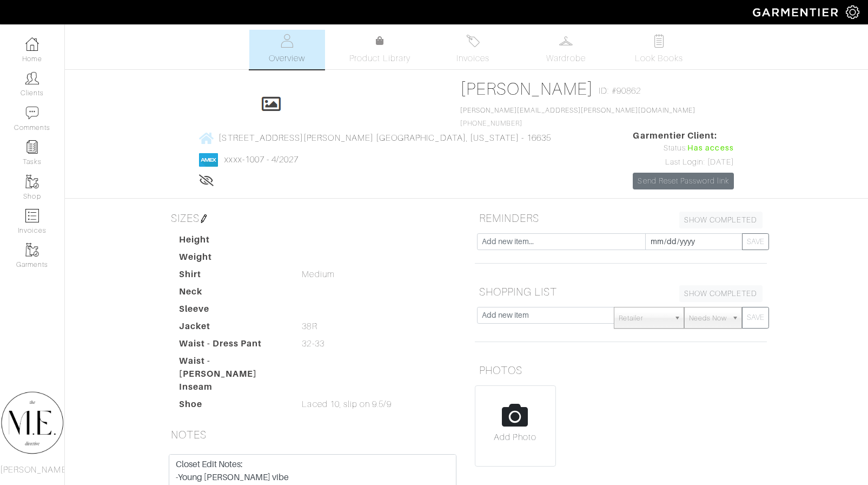  I want to click on img: pen-cf24a1663064a2ec1b9c1bd2387e9de7a2fa800b781884d57f21acf72779bad2.png, so click(204, 219).